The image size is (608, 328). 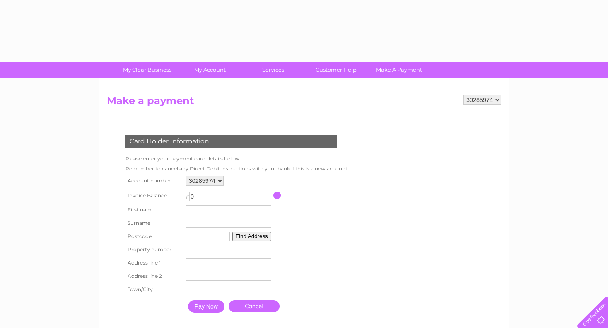 What do you see at coordinates (210, 70) in the screenshot?
I see `a: My Account` at bounding box center [210, 70].